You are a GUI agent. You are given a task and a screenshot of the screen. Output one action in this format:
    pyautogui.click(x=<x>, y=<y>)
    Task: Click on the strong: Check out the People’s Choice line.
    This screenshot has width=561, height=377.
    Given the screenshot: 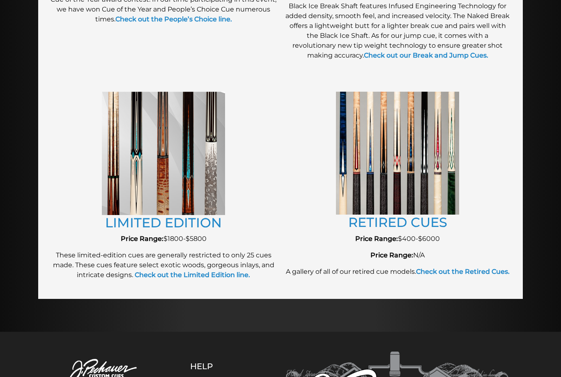 What is the action you would take?
    pyautogui.click(x=174, y=19)
    